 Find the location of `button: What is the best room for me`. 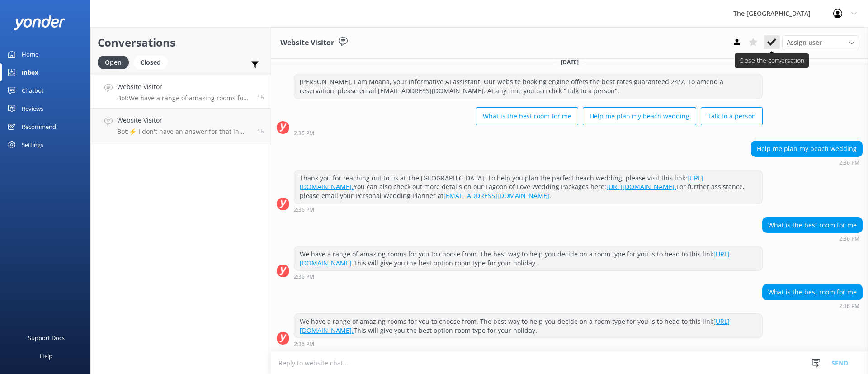

button: What is the best room for me is located at coordinates (527, 116).